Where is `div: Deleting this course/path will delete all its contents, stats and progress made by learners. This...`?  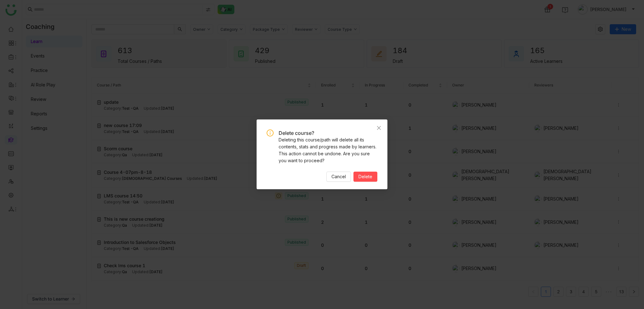
div: Deleting this course/path will delete all its contents, stats and progress made by learners. This... is located at coordinates (328, 151).